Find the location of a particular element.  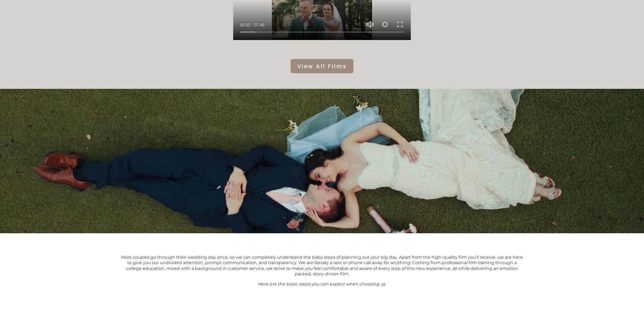

div: Current time is located at coordinates (246, 25).